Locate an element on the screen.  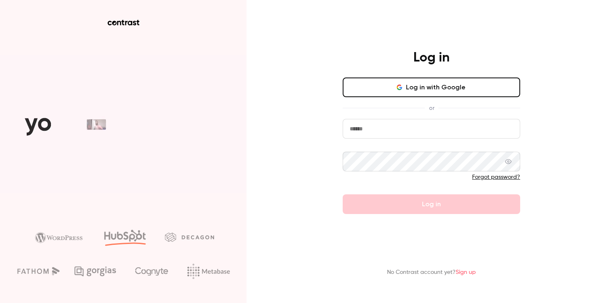
h4: Log in is located at coordinates (431, 58).